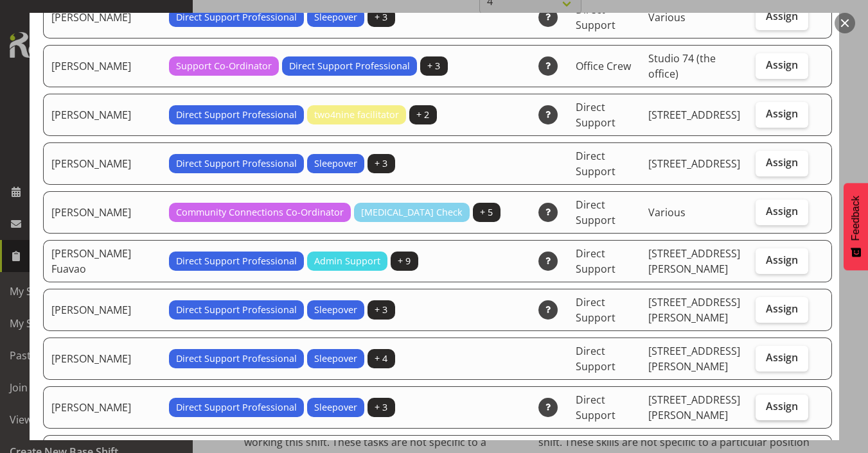 Image resolution: width=868 pixels, height=453 pixels. Describe the element at coordinates (381, 359) in the screenshot. I see `span: + 4` at that location.